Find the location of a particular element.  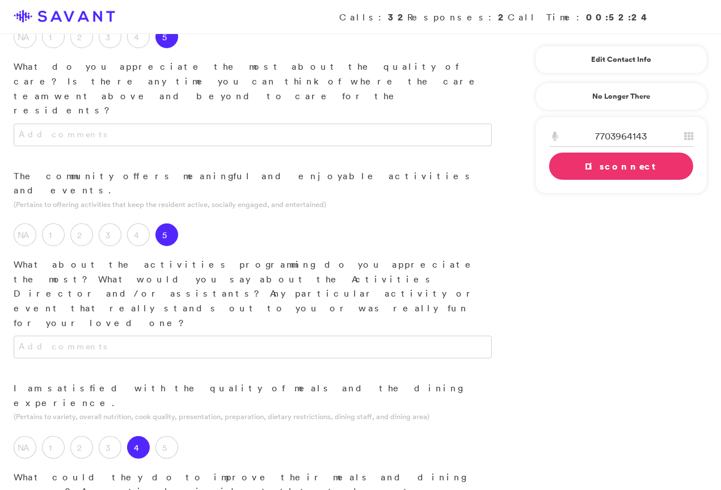

p: What do you appreciate the most about the quality of care? Is there any time you can think of whe... is located at coordinates (253, 89).